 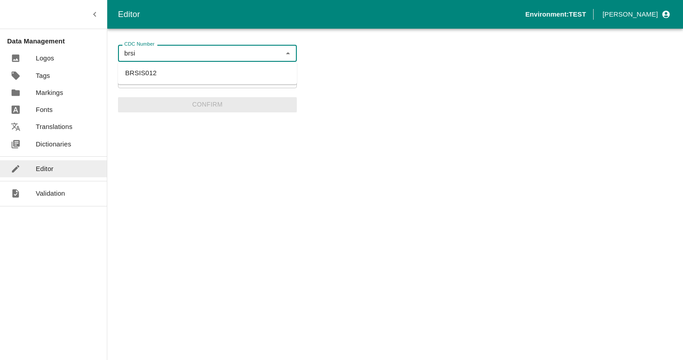 What do you see at coordinates (49, 93) in the screenshot?
I see `p: Markings` at bounding box center [49, 93].